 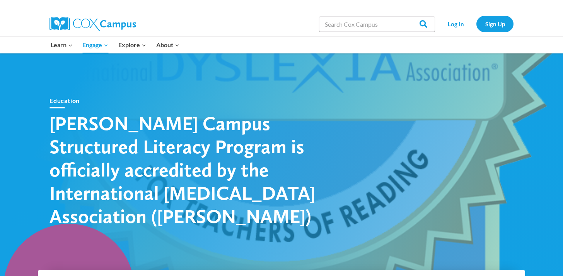 I want to click on nav: Primary Navigation, so click(x=115, y=45).